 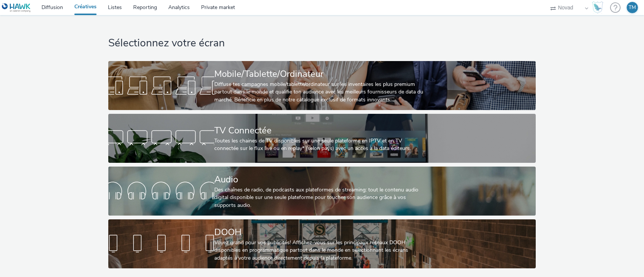 I want to click on div: TM, so click(x=633, y=7).